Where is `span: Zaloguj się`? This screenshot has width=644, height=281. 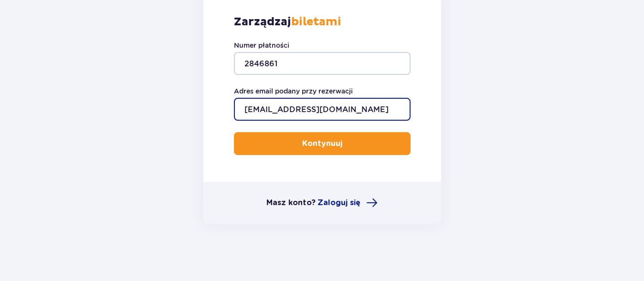
span: Zaloguj się is located at coordinates (339, 202).